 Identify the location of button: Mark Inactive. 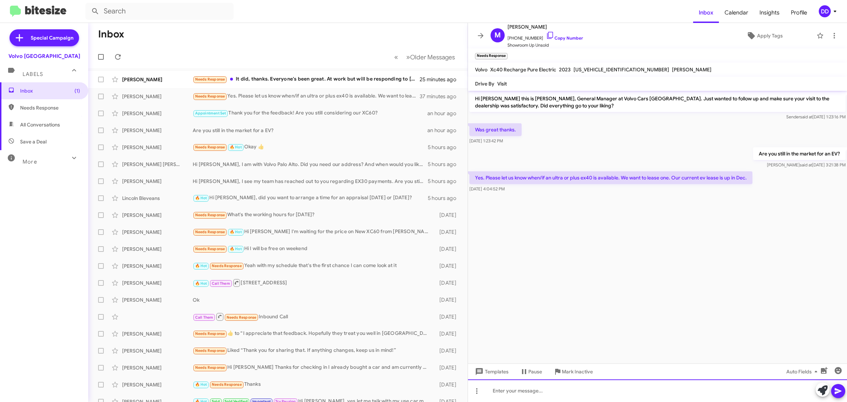
(573, 371).